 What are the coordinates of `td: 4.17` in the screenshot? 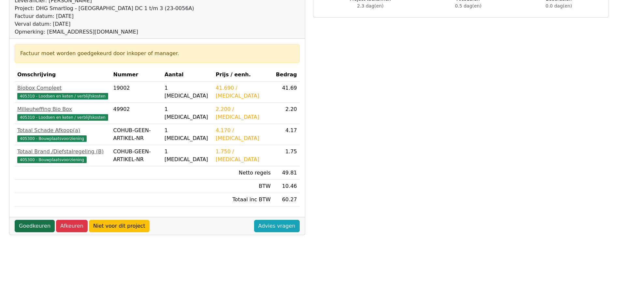 It's located at (286, 134).